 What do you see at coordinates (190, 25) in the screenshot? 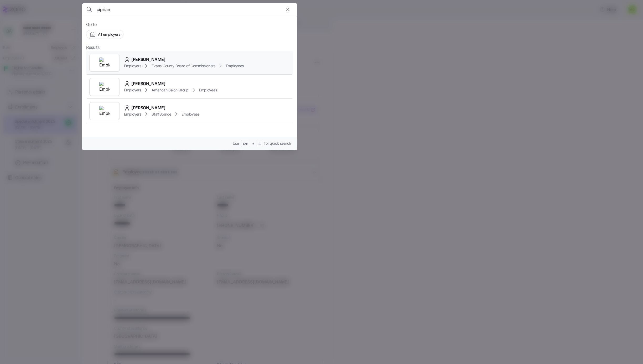
I see `span: Go to` at bounding box center [190, 25].